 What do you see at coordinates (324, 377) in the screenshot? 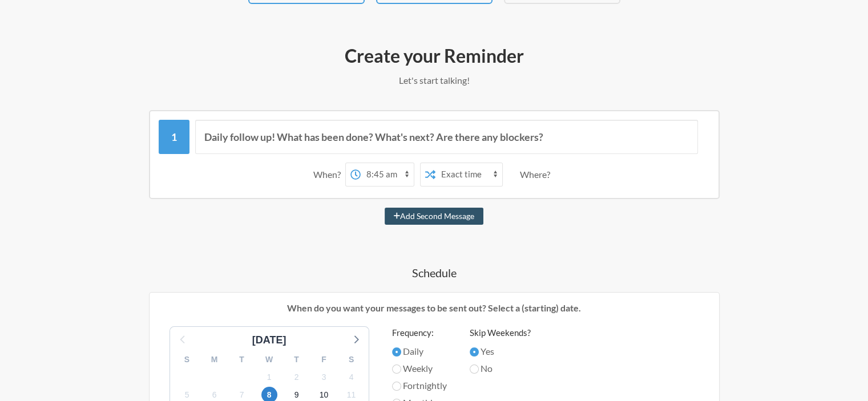
I see `span: Monday, November 3, 2025` at bounding box center [324, 377].